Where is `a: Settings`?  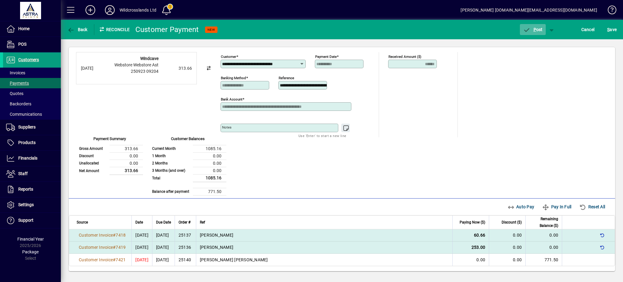
a: Settings is located at coordinates (32, 205).